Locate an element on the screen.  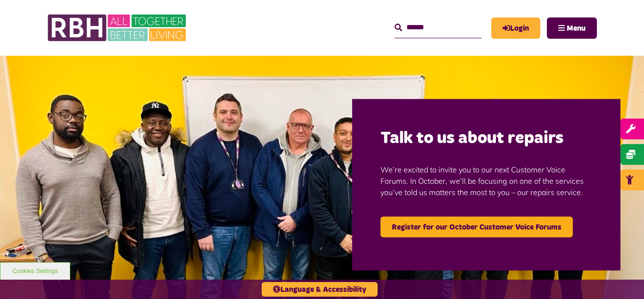
button: Navigation is located at coordinates (572, 28).